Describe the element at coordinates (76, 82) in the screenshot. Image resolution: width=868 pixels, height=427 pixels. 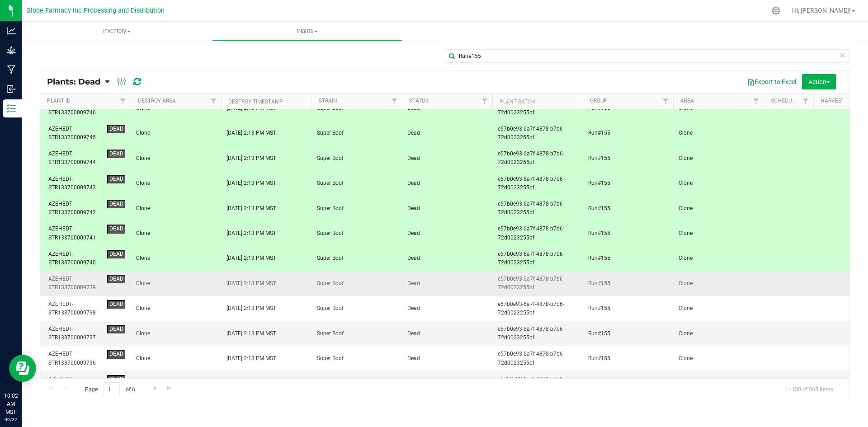
I see `a: Plants: Dead` at that location.